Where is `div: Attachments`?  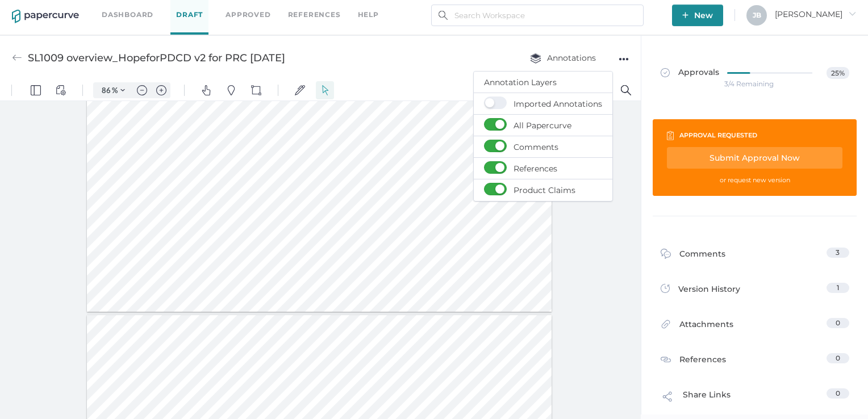 div: Attachments is located at coordinates (697, 327).